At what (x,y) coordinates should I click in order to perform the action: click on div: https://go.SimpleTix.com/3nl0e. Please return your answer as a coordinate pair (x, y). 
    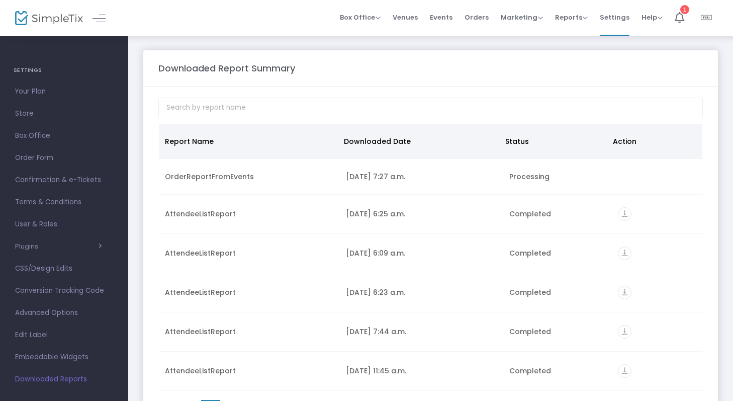
    Looking at the image, I should click on (657, 331).